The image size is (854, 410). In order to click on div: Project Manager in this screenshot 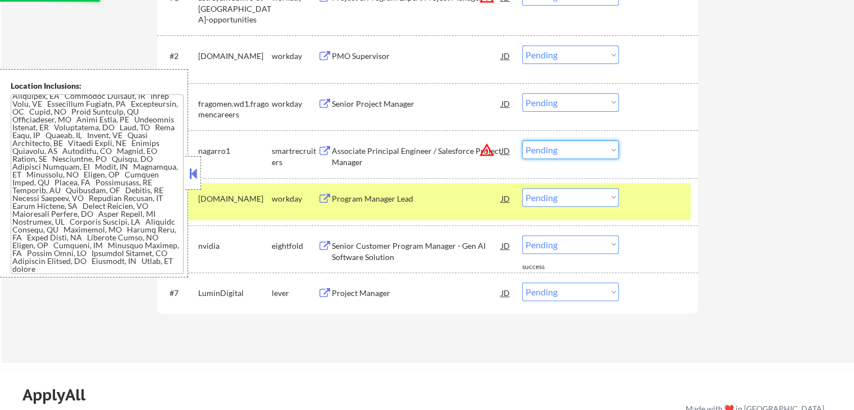, I will do `click(417, 293)`.